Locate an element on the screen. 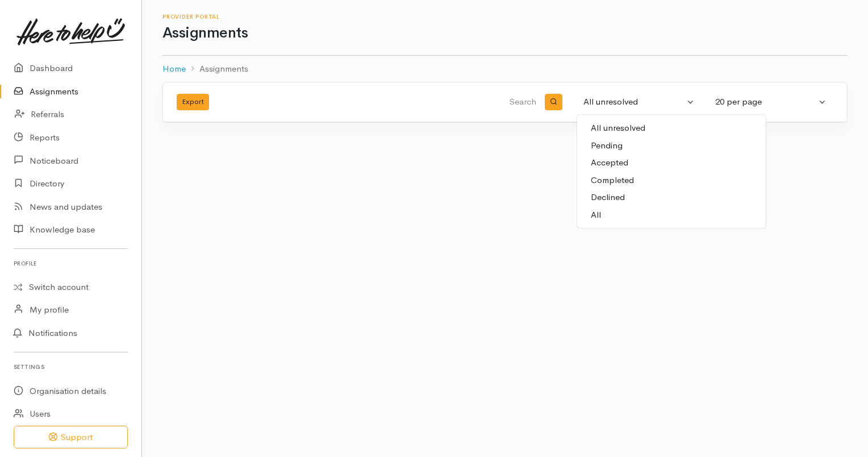 This screenshot has width=868, height=457. small: Pending, in progress or on hold is located at coordinates (698, 128).